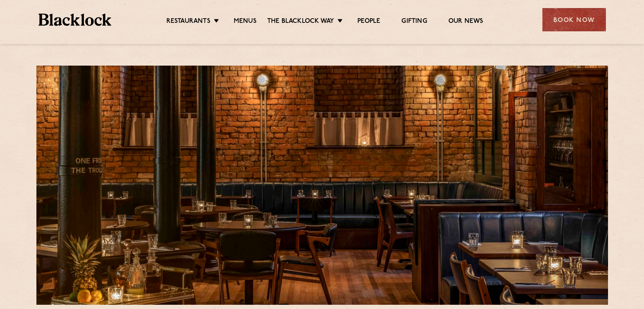 The width and height of the screenshot is (644, 309). What do you see at coordinates (369, 22) in the screenshot?
I see `a: People` at bounding box center [369, 22].